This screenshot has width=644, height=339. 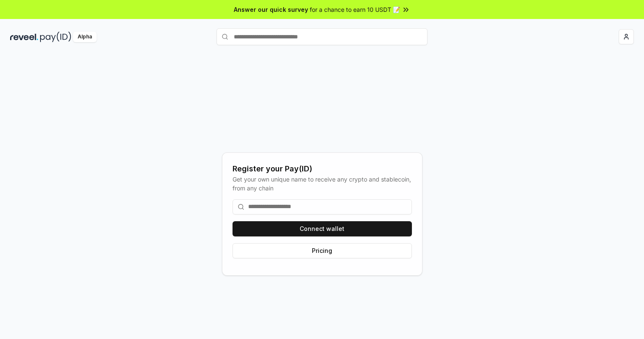 I want to click on button: Pricing, so click(x=322, y=251).